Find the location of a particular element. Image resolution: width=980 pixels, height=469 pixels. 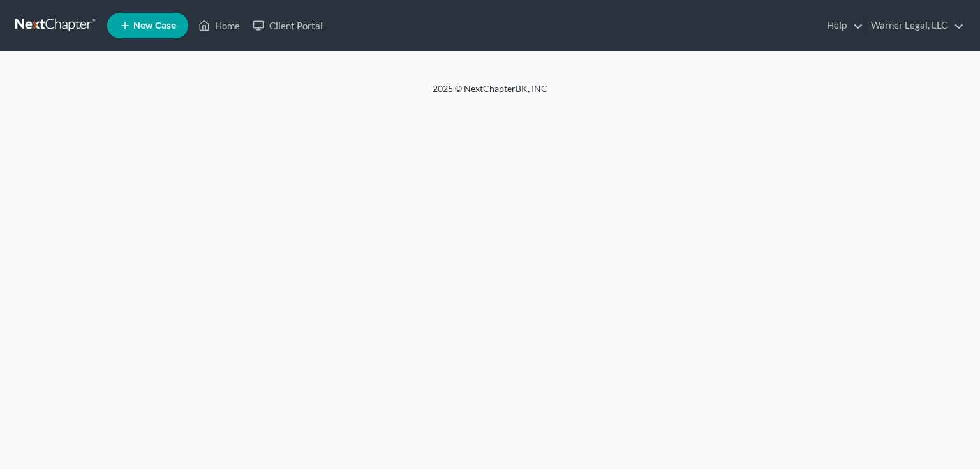

a: Client Portal is located at coordinates (288, 26).